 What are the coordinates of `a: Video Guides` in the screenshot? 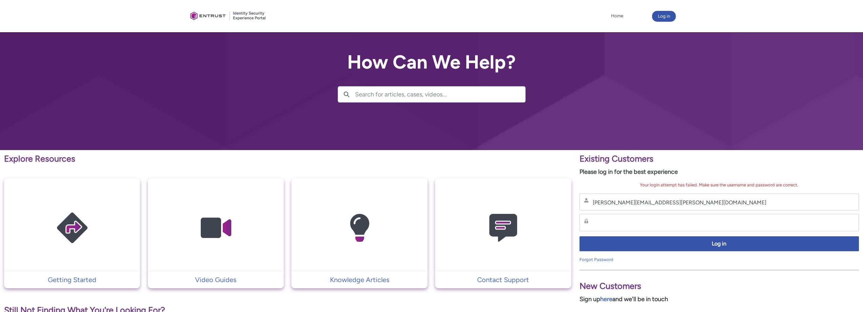 It's located at (216, 279).